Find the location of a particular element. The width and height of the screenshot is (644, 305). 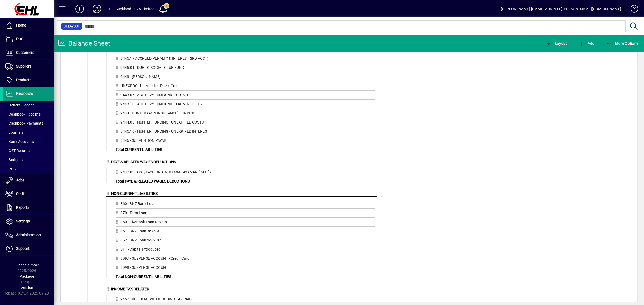

div: 511 - Capital Introduced is located at coordinates (245, 250).